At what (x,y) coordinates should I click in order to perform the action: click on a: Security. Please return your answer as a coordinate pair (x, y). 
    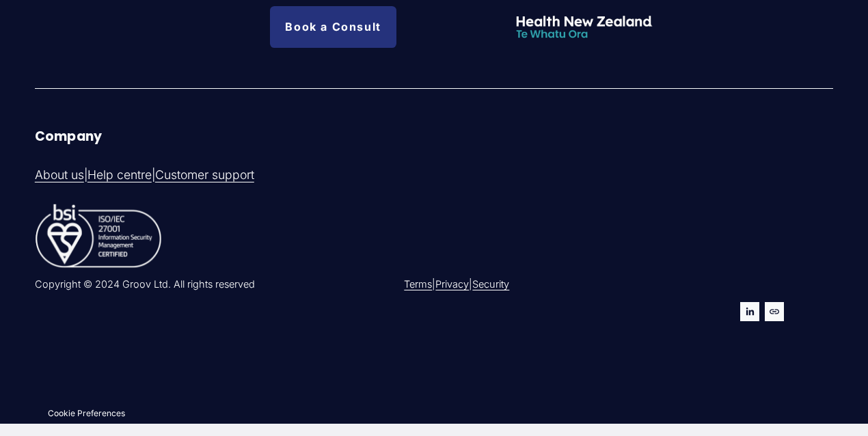
    Looking at the image, I should click on (491, 285).